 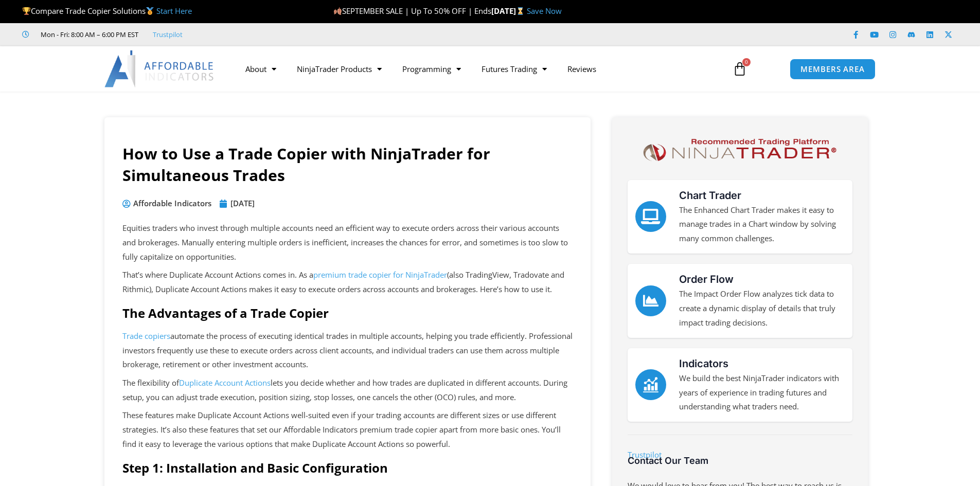 I want to click on p: The Impact Order Flow analyzes tick data to create a dynamic display of details that truly impact..., so click(x=762, y=309).